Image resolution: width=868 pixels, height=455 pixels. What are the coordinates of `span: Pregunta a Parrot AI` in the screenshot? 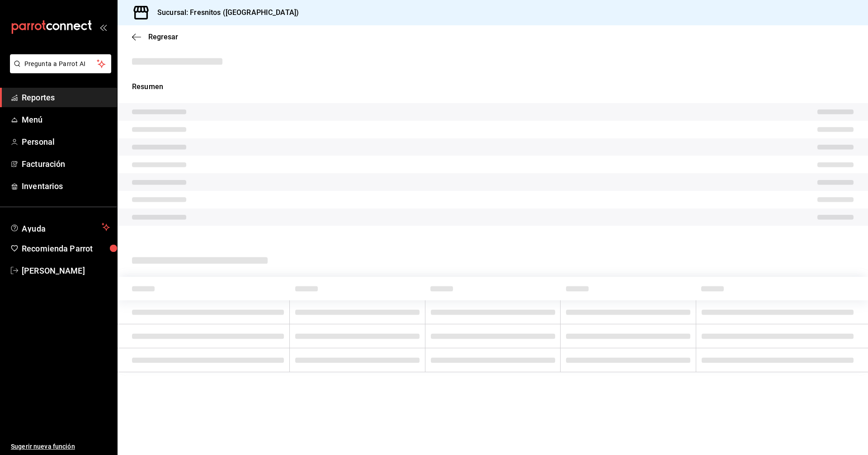 It's located at (61, 64).